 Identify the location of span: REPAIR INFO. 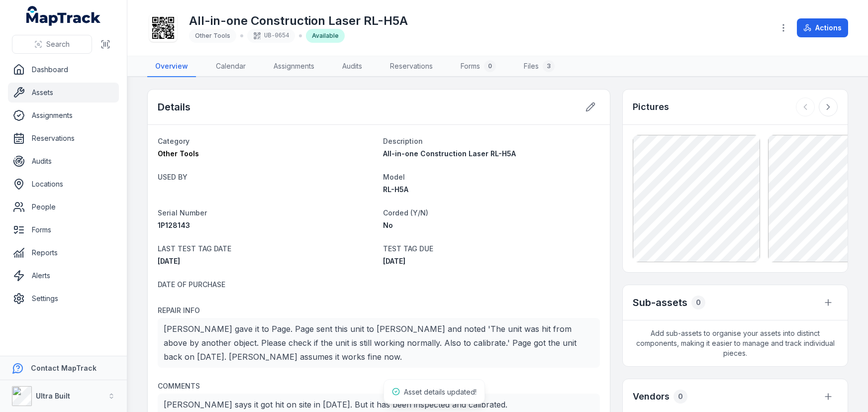
(179, 310).